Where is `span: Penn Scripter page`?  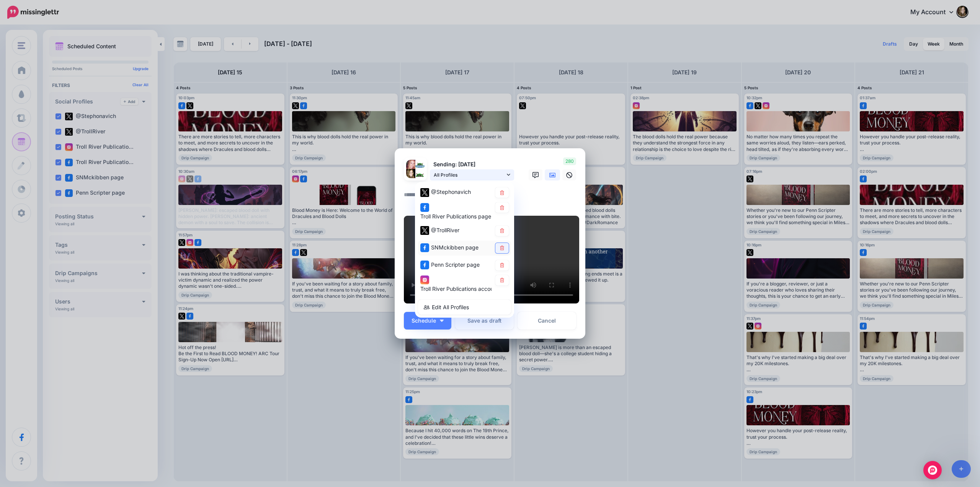 span: Penn Scripter page is located at coordinates (456, 265).